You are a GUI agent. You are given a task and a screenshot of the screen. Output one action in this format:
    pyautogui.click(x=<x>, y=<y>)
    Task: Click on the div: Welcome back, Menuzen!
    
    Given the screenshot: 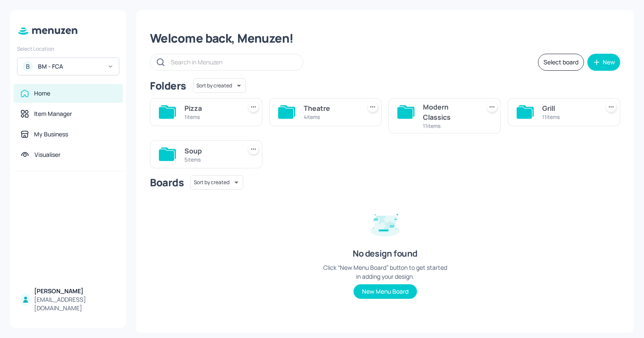 What is the action you would take?
    pyautogui.click(x=385, y=39)
    